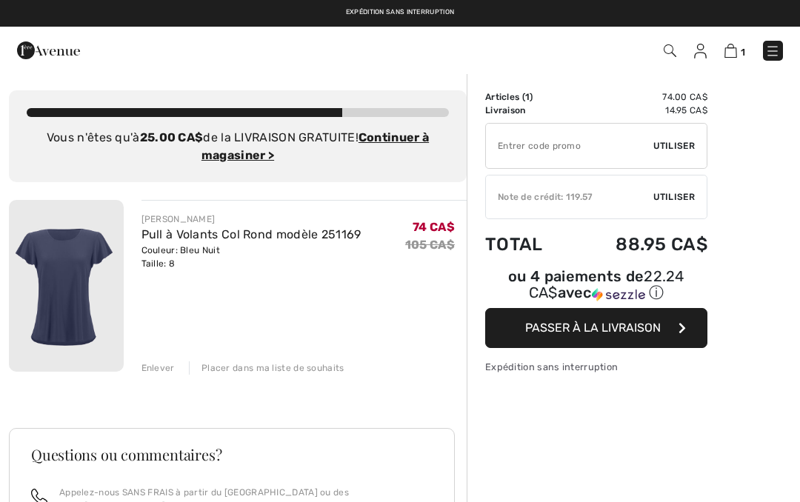 Image resolution: width=800 pixels, height=502 pixels. What do you see at coordinates (528, 97) in the screenshot?
I see `td: Articles ( )` at bounding box center [528, 97].